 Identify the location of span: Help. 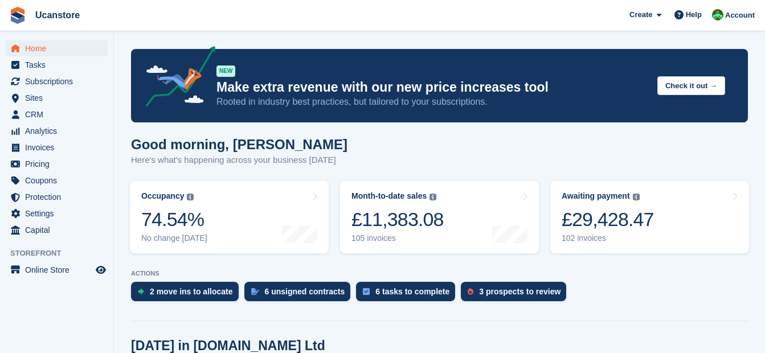
(694, 15).